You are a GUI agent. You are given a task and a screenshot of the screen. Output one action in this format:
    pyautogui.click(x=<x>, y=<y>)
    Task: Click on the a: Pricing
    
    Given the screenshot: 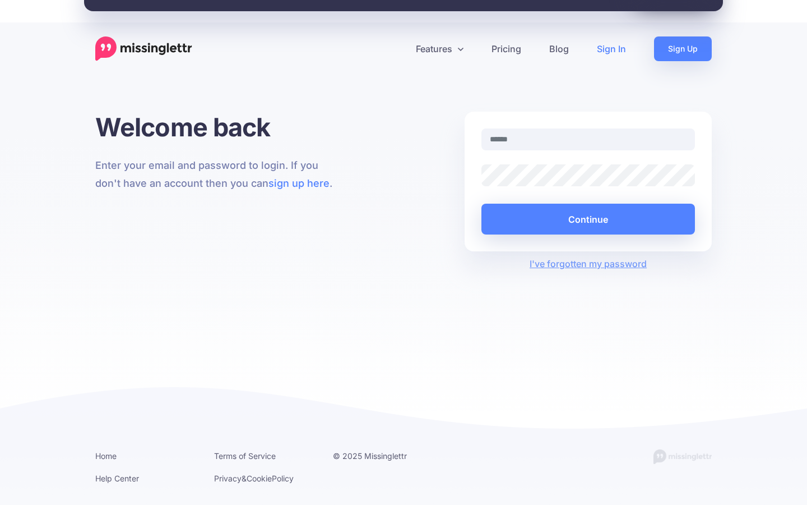 What is the action you would take?
    pyautogui.click(x=506, y=49)
    